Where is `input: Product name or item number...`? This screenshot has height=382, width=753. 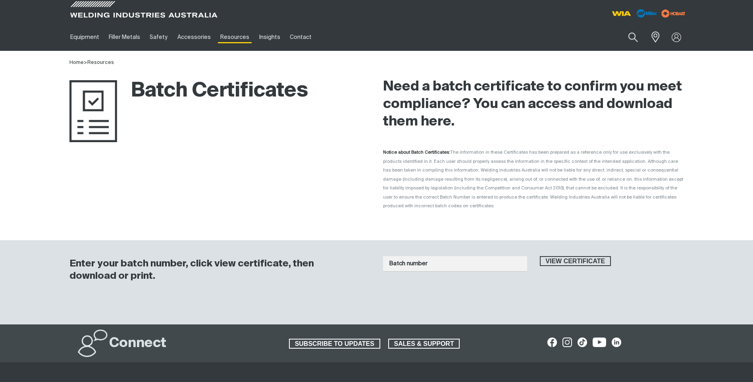 input: Product name or item number... is located at coordinates (628, 37).